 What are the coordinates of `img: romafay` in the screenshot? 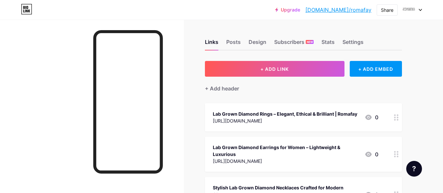 It's located at (409, 10).